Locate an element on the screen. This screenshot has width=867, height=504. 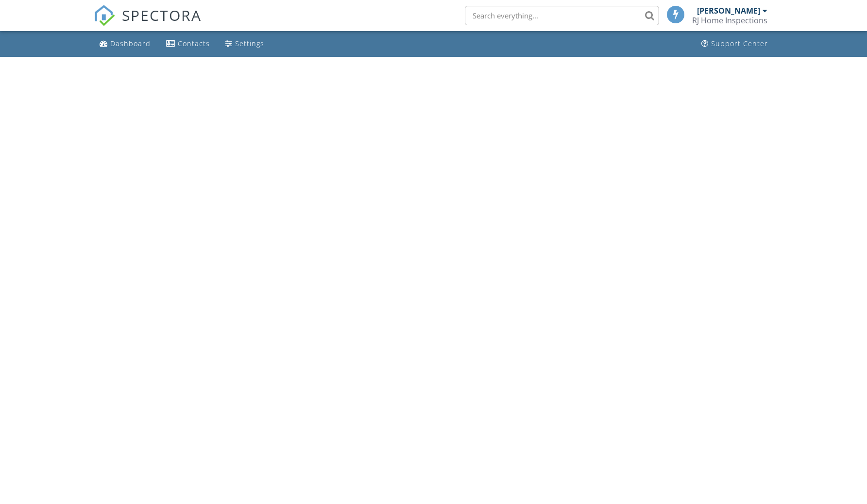
img: The Best Home Inspection Software - Spectora is located at coordinates (104, 16).